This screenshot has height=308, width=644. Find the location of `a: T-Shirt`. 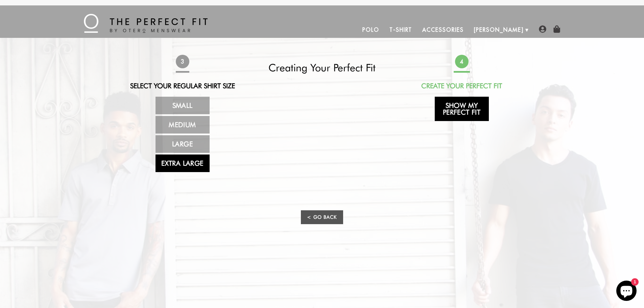

a: T-Shirt is located at coordinates (401, 30).